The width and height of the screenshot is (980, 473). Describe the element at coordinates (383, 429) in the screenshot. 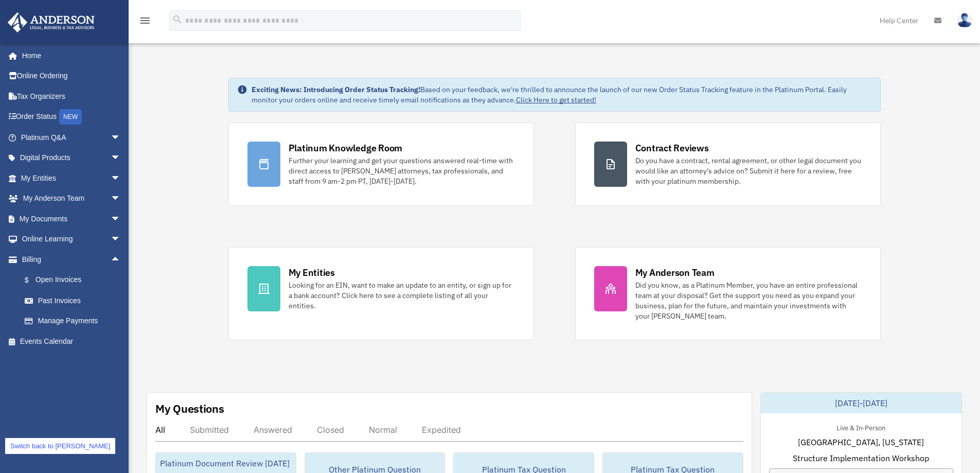

I see `div: Normal` at that location.